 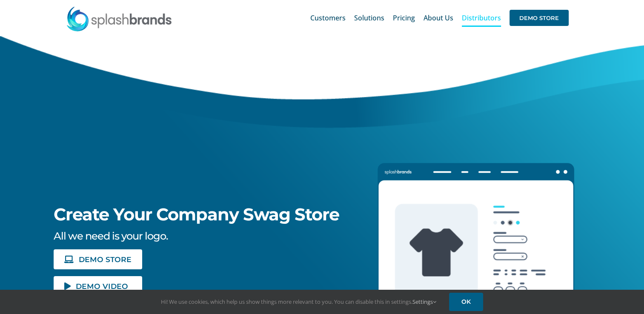 I want to click on a: Pricing, so click(x=404, y=18).